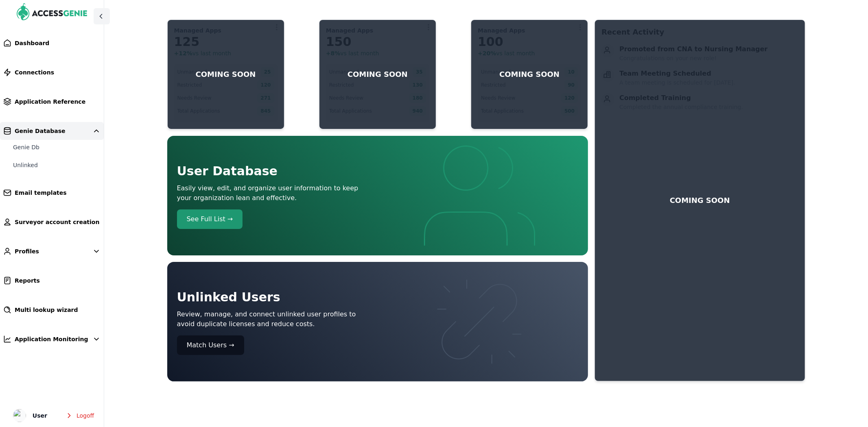  What do you see at coordinates (276, 220) in the screenshot?
I see `a: See Full List →` at bounding box center [276, 220].